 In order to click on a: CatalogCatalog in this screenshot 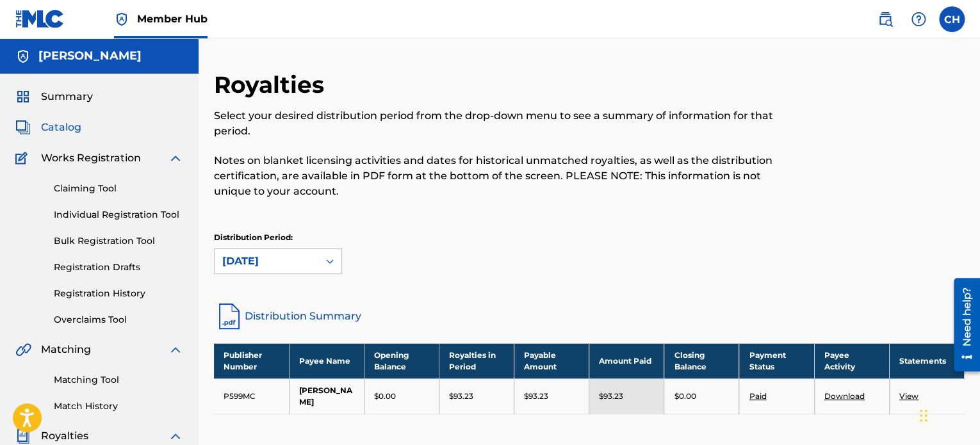, I will do `click(48, 128)`.